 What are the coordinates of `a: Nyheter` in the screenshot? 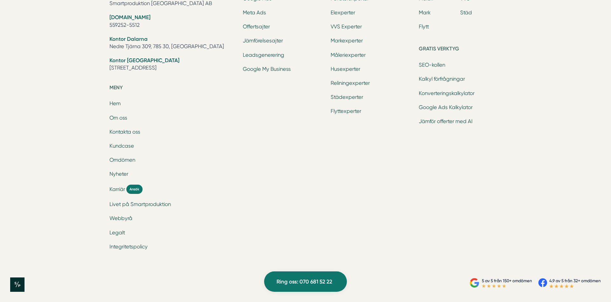 It's located at (119, 174).